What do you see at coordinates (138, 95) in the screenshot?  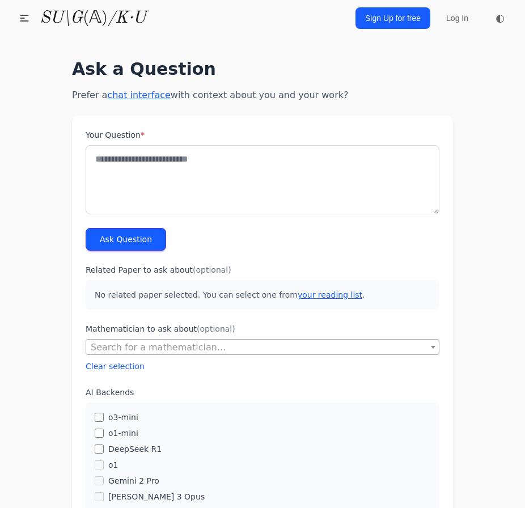 I see `a: chat interface` at bounding box center [138, 95].